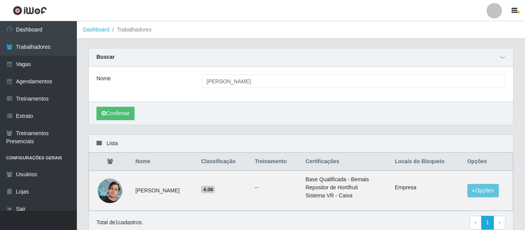 The width and height of the screenshot is (525, 230). What do you see at coordinates (110, 191) in the screenshot?
I see `img: 1713284102514.jpeg` at bounding box center [110, 191].